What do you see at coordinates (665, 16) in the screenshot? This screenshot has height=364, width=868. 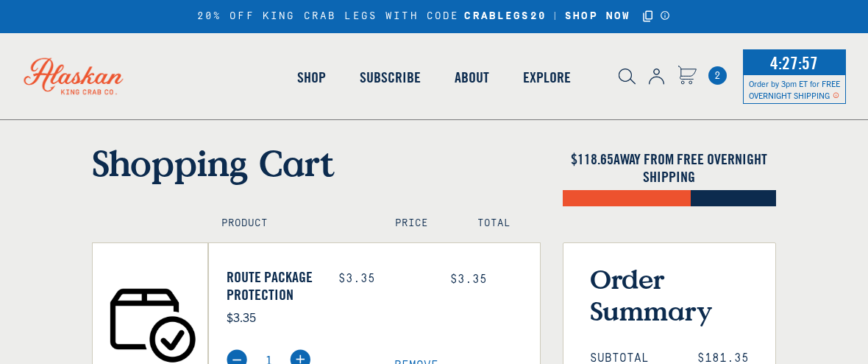 I see `a: Announcement Bar Modal` at bounding box center [665, 16].